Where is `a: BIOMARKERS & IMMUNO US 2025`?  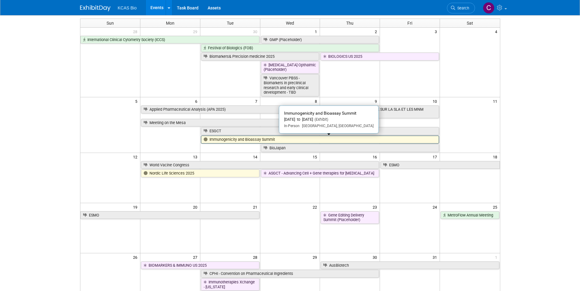
a: BIOMARKERS & IMMUNO US 2025 is located at coordinates (200, 266).